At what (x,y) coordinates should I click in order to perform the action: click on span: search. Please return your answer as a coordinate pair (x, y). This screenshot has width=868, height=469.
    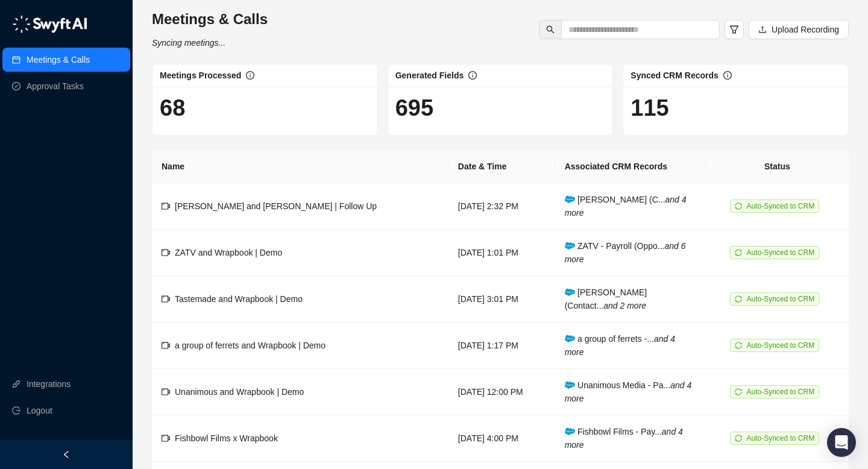
    Looking at the image, I should click on (550, 30).